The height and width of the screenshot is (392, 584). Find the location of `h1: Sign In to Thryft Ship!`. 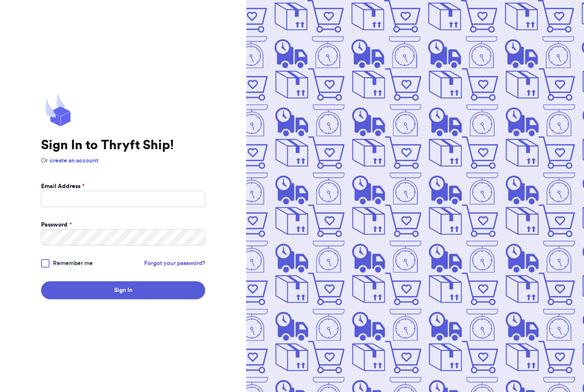

h1: Sign In to Thryft Ship! is located at coordinates (123, 145).